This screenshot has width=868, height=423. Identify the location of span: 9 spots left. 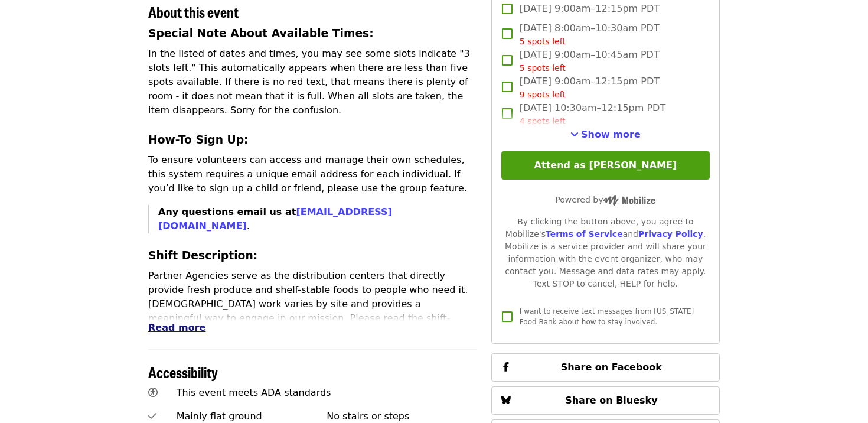
(542, 94).